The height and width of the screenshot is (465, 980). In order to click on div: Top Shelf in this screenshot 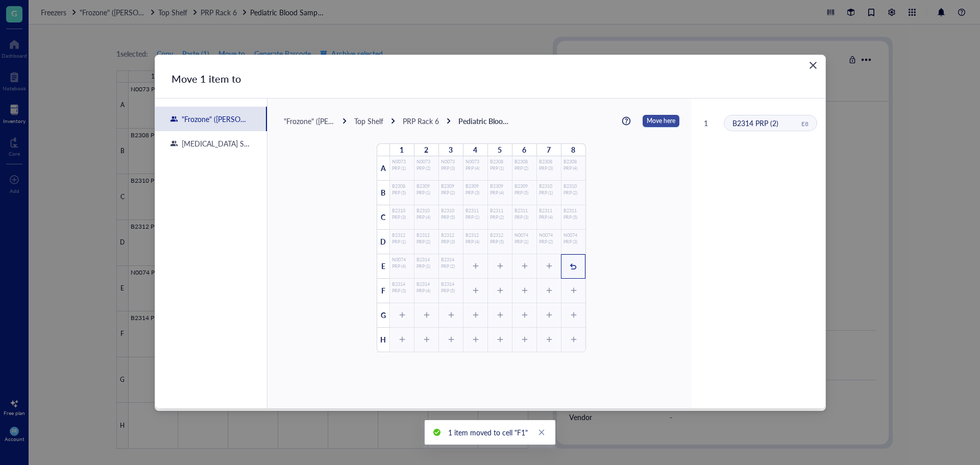, I will do `click(369, 121)`.